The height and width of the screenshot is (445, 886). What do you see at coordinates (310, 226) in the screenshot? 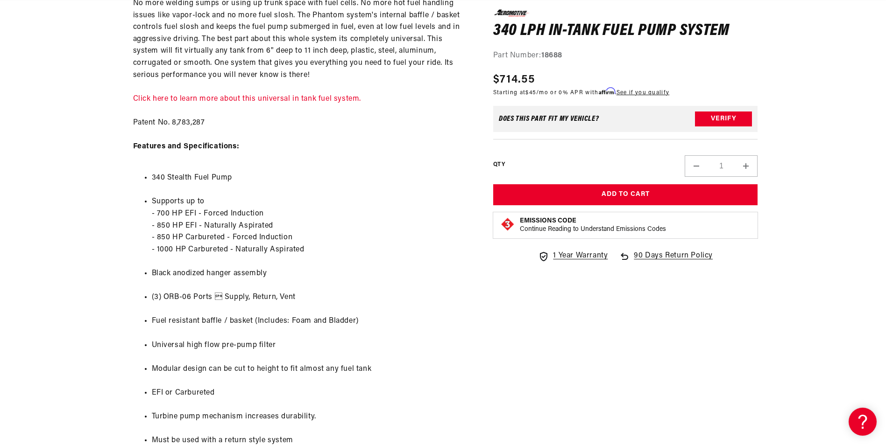
I see `li: Supports up to - 700 HP EFI - Forced Induction - 850 HP EFI - Naturally Aspirated - 850 HP Carbur...` at bounding box center [310, 226].